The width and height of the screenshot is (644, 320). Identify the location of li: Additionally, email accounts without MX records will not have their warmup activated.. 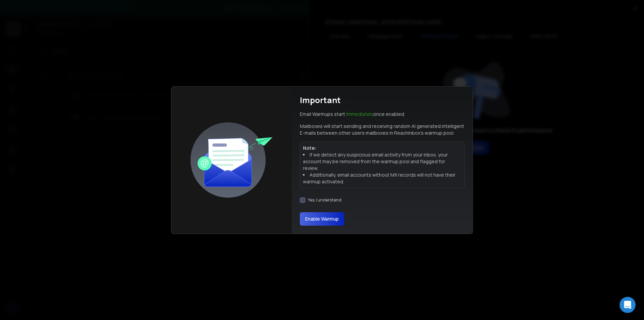
(382, 178).